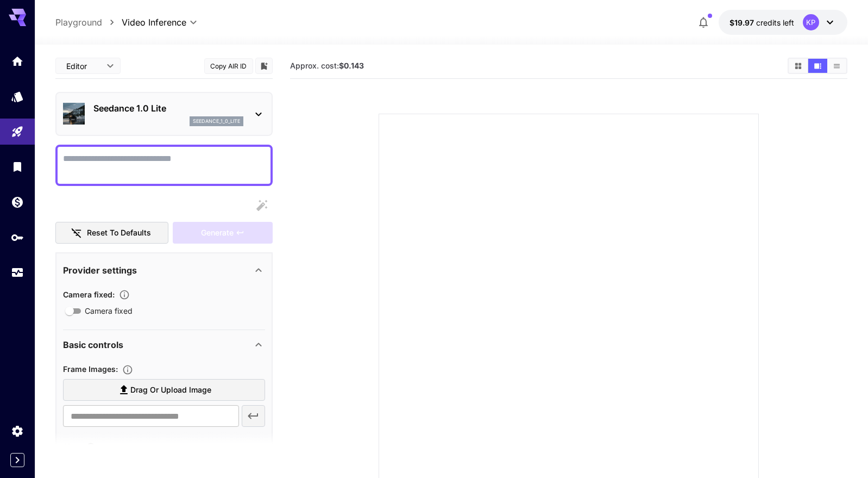  Describe the element at coordinates (818, 66) in the screenshot. I see `div: Show media in grid viewShow media in video viewShow media in list view` at that location.